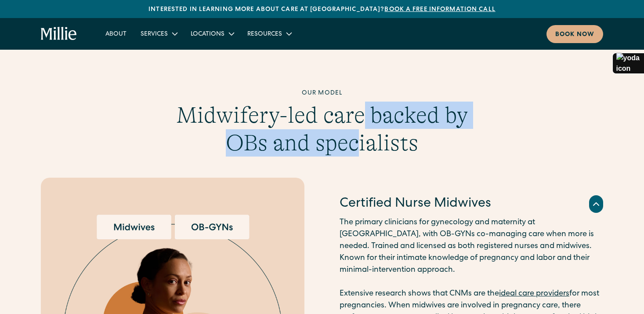  What do you see at coordinates (534, 294) in the screenshot?
I see `a: ideal care providers` at bounding box center [534, 294].